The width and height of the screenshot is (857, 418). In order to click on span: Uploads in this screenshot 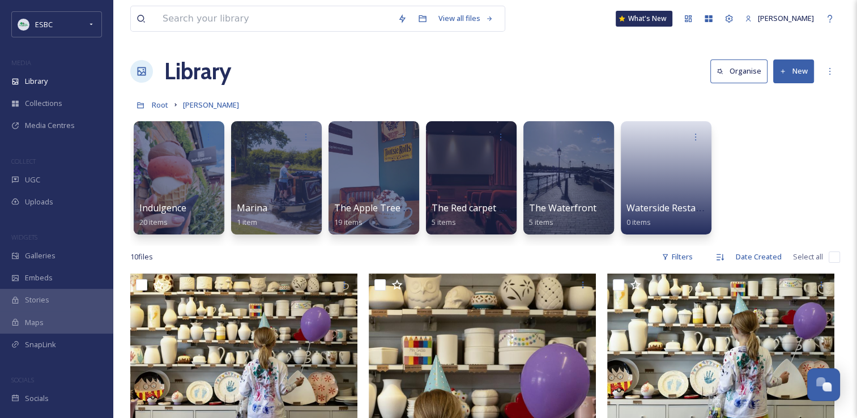, I will do `click(39, 202)`.